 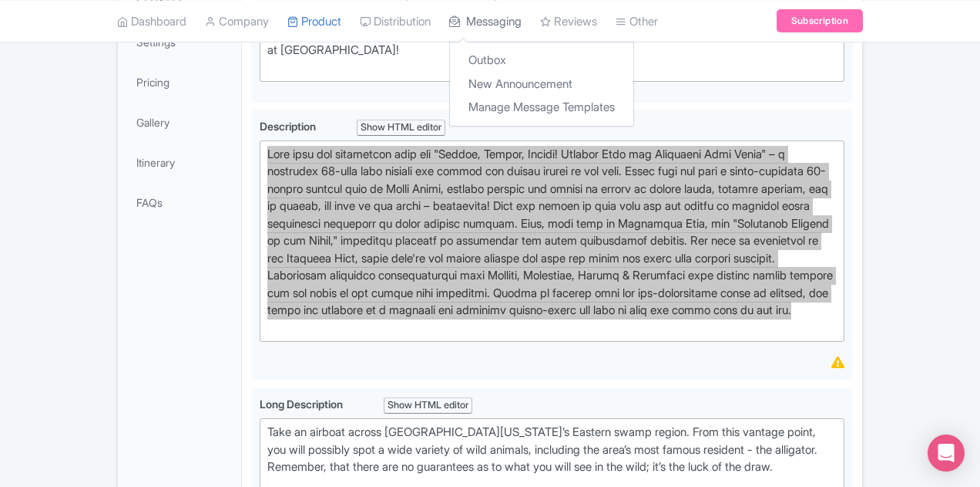 I want to click on span: Long Description, so click(x=302, y=403).